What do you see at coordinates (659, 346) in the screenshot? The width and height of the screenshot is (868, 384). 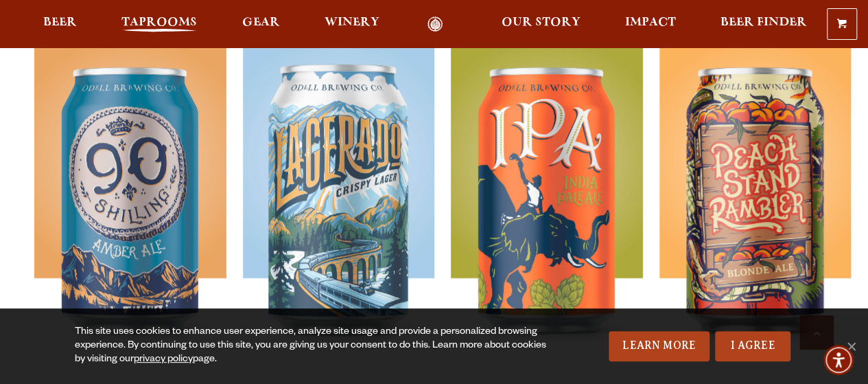 I see `a: Learn More` at bounding box center [659, 346].